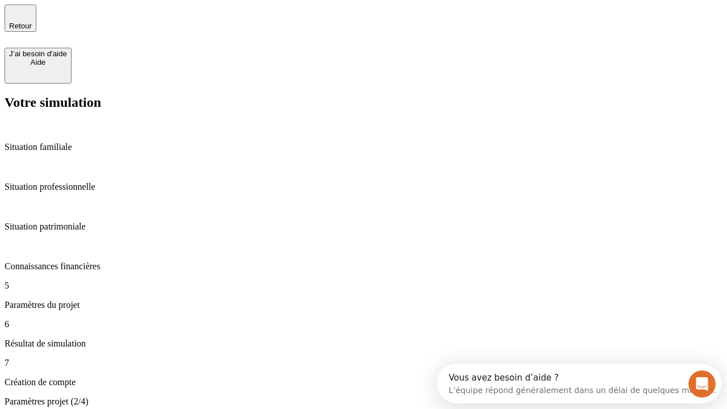 The height and width of the screenshot is (409, 727). I want to click on p: 6, so click(364, 324).